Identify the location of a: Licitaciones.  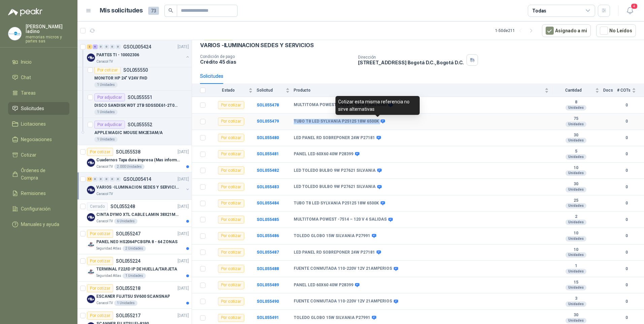
(39, 124).